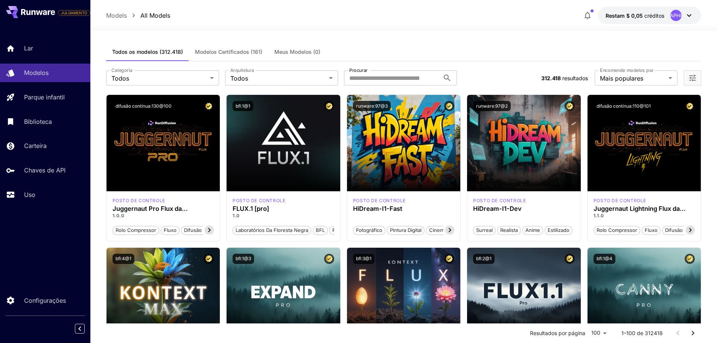 Image resolution: width=717 pixels, height=343 pixels. I want to click on nav: migalha de pão, so click(138, 15).